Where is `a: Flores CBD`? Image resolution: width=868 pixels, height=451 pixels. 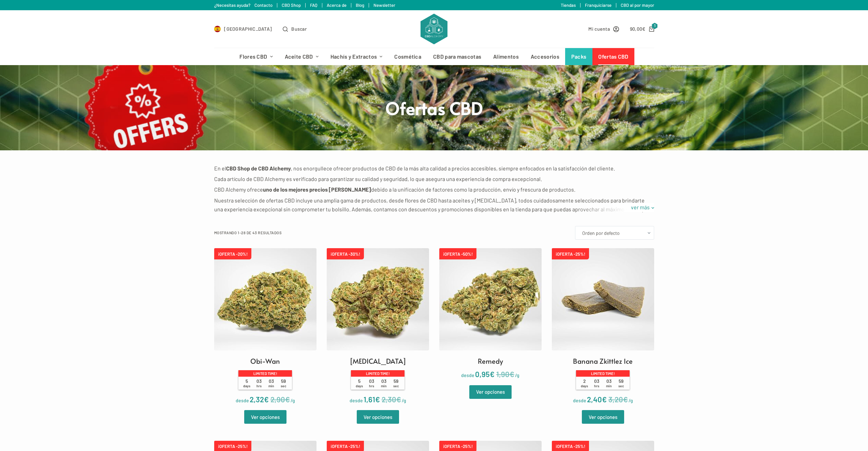
a: Flores CBD is located at coordinates (256, 57).